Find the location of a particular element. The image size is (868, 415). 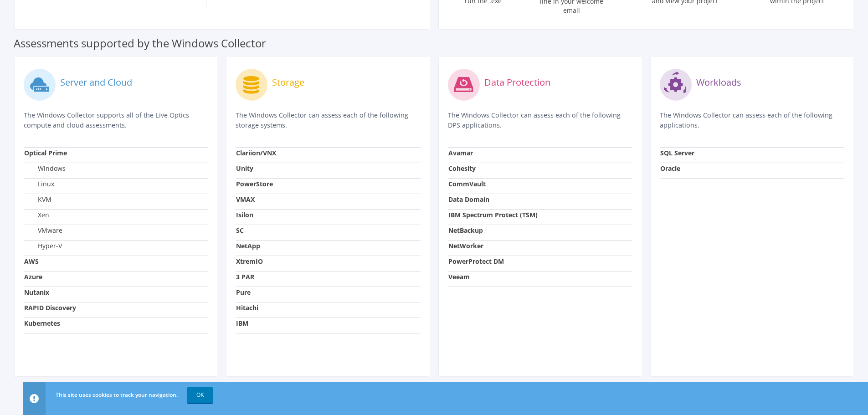

strong: Isilon is located at coordinates (245, 215).